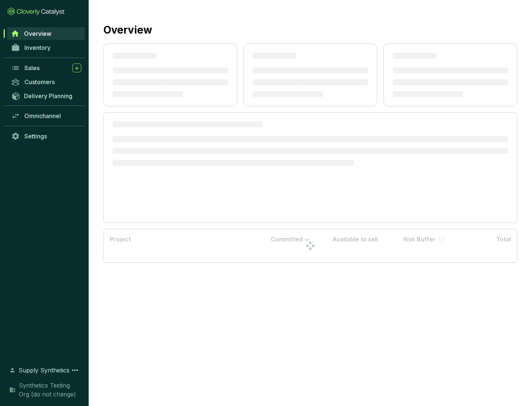 This screenshot has height=406, width=532. I want to click on span: Delivery Planning, so click(48, 96).